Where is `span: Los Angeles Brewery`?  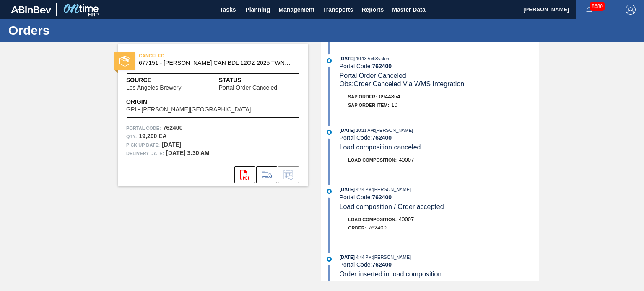
span: Los Angeles Brewery is located at coordinates (154, 87).